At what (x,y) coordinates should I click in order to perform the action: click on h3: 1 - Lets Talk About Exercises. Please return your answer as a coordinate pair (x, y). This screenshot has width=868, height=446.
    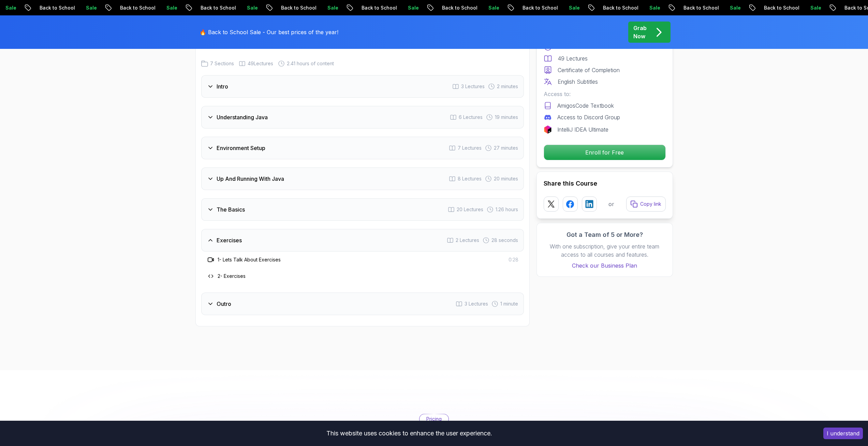
    Looking at the image, I should click on (249, 260).